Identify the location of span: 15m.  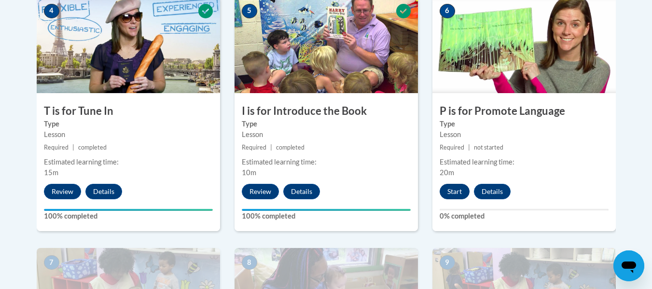
(51, 172).